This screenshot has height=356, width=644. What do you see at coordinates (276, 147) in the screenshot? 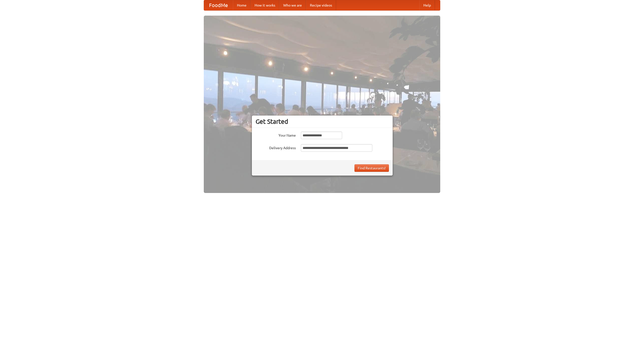
I see `label: Delivery Address` at bounding box center [276, 147].